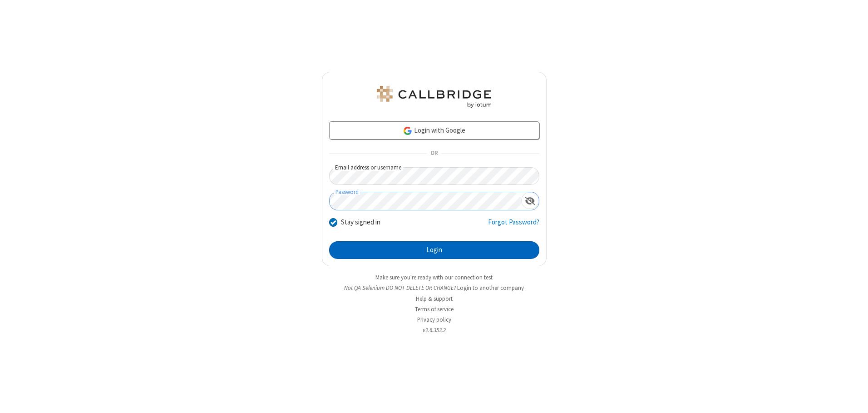 The width and height of the screenshot is (868, 413). What do you see at coordinates (434, 287) in the screenshot?
I see `li: Not QA Selenium DO NOT DELETE OR CHANGE?` at bounding box center [434, 287].